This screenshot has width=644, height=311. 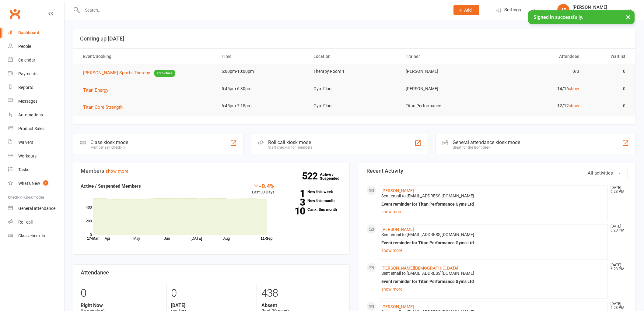 What do you see at coordinates (538, 89) in the screenshot?
I see `td: 14/16` at bounding box center [538, 89].